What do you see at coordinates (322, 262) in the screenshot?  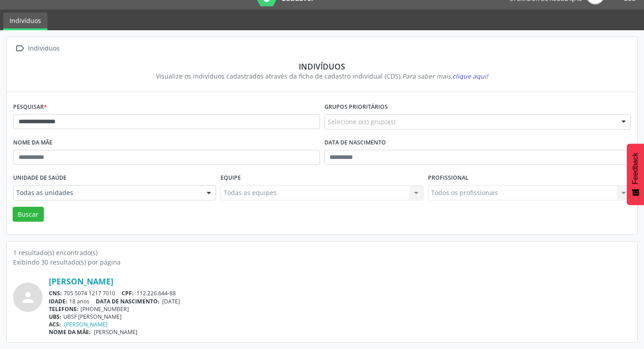 I see `div: Exibindo 30 resultado(s) por página` at bounding box center [322, 262].